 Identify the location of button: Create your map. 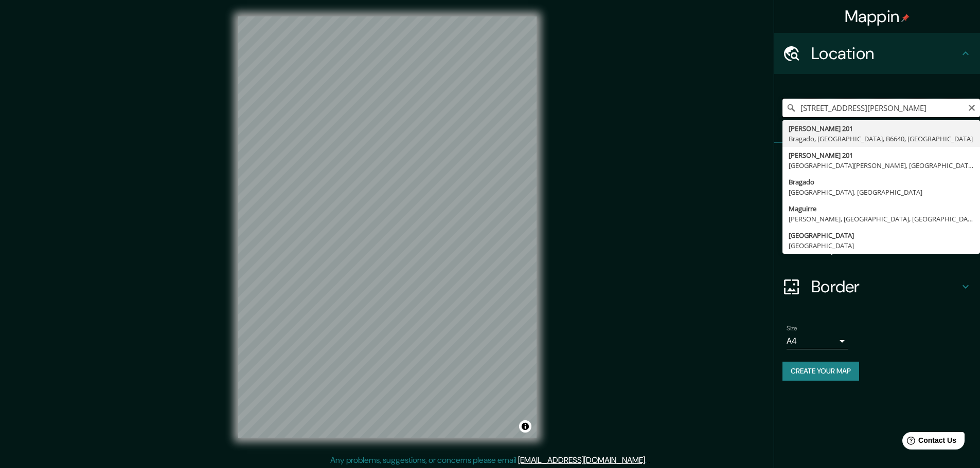
(821, 372).